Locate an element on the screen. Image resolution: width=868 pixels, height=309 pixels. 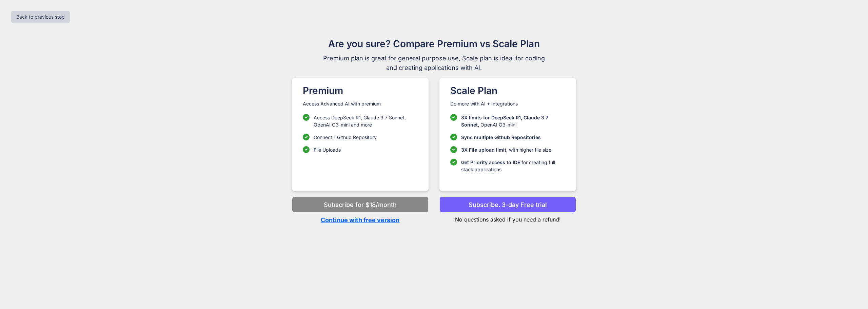
h1: Premium is located at coordinates (360, 91).